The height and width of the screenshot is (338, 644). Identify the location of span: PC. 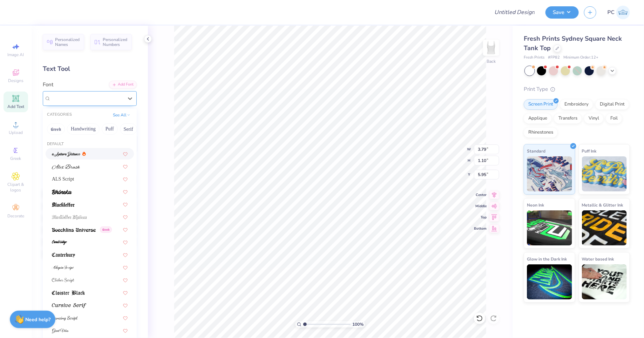
(611, 12).